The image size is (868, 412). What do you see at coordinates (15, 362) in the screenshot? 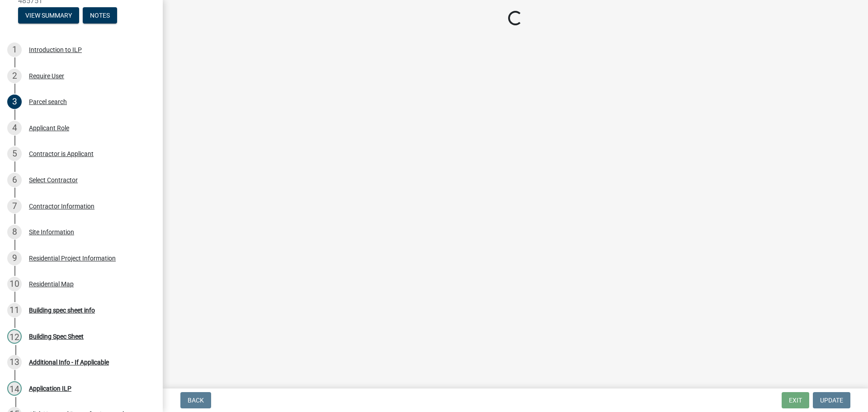
I see `div: 13` at bounding box center [15, 362].